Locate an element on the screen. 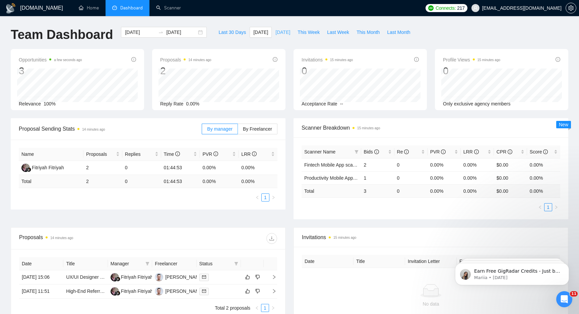 Image resolution: width=579 pixels, height=314 pixels. span: Bids is located at coordinates (372, 152).